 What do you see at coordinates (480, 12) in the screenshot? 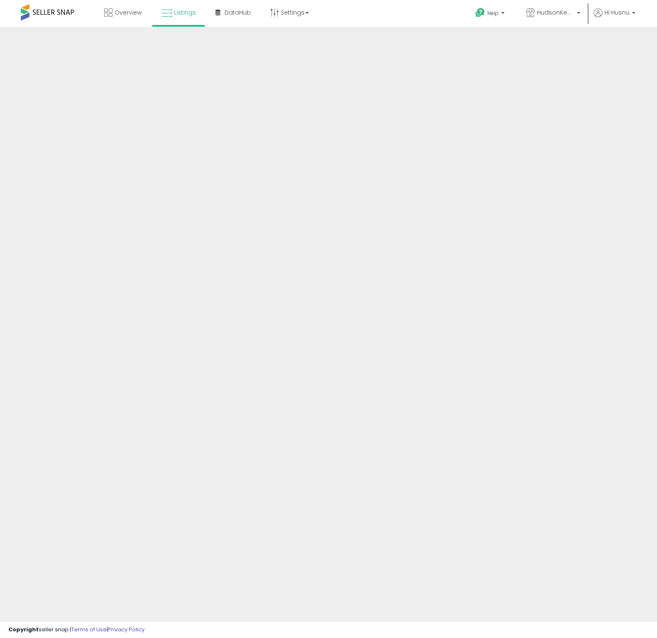
I see `i: Get Help` at bounding box center [480, 12].